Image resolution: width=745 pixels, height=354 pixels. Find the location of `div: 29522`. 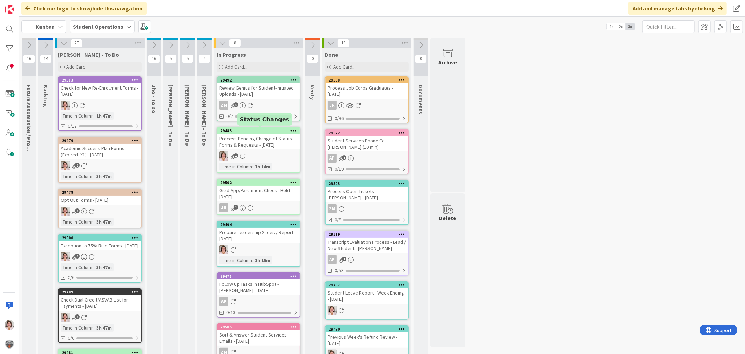

div: 29522 is located at coordinates (367, 133).